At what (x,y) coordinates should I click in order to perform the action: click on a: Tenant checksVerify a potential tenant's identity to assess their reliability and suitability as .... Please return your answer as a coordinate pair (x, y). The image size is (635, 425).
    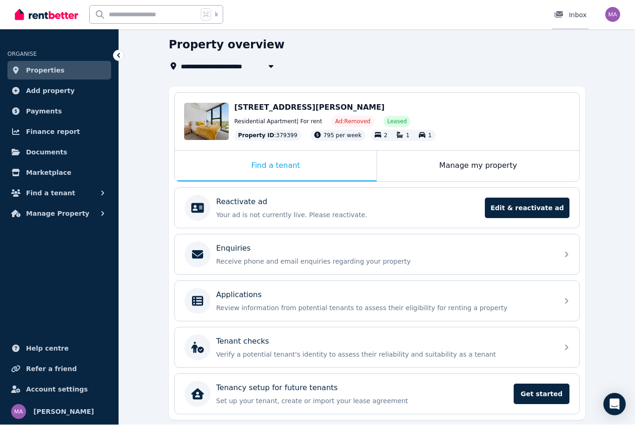
    Looking at the image, I should click on (377, 348).